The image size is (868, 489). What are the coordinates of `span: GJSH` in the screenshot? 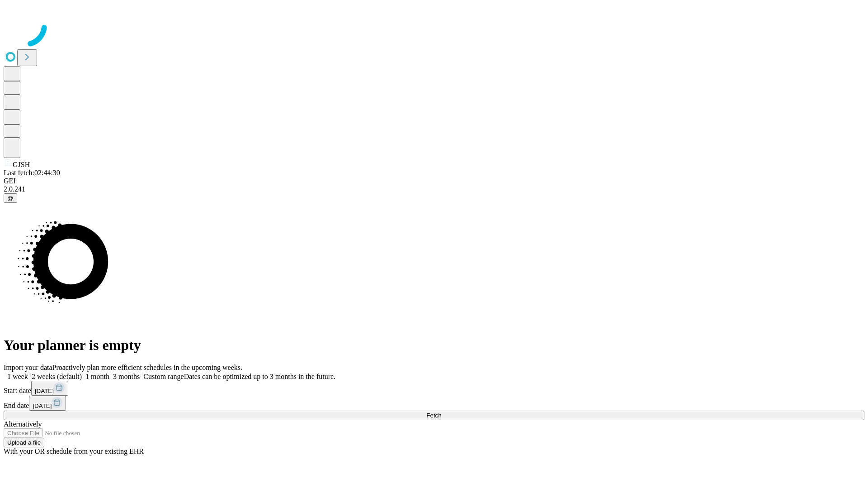 It's located at (22, 164).